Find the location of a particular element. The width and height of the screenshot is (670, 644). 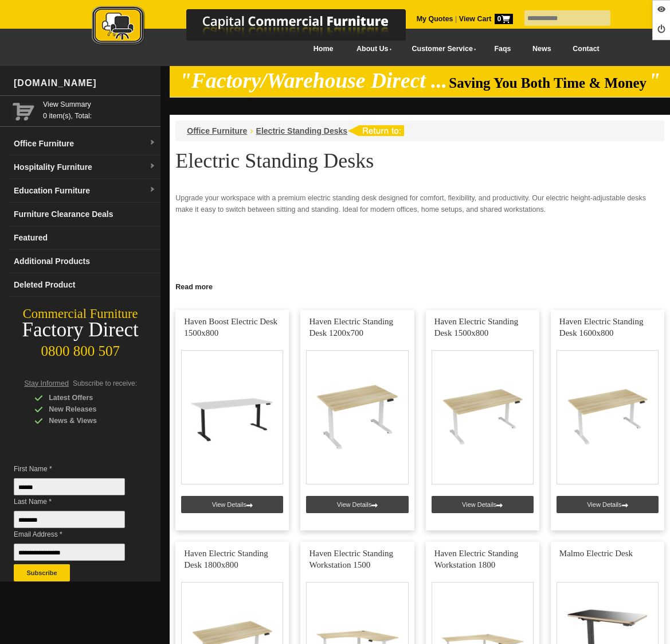

a: News is located at coordinates (542, 49).